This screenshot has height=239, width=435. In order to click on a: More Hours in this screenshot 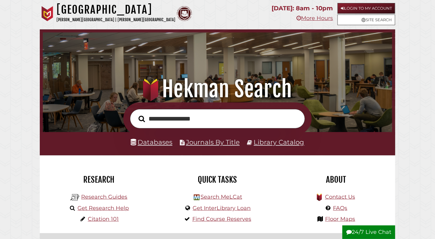, I will do `click(315, 18)`.